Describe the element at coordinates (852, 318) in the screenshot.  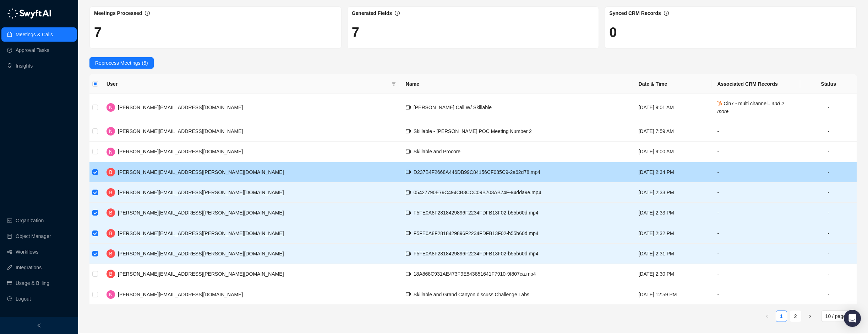
I see `div: Open Intercom Messenger` at that location.